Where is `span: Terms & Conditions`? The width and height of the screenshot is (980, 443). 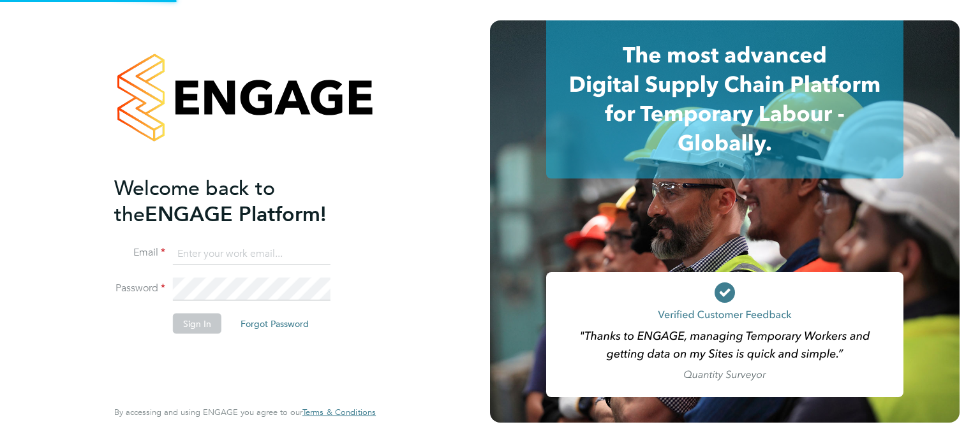
span: Terms & Conditions is located at coordinates (339, 412).